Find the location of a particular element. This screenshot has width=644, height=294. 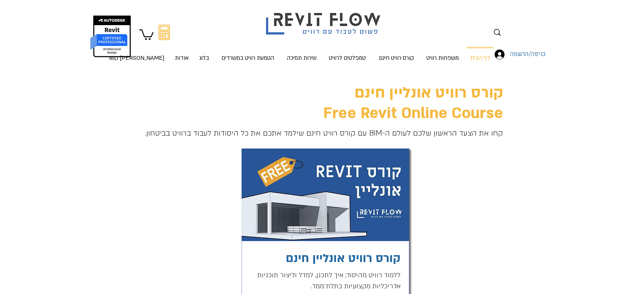

a: הטמעת רוויט במשרדים is located at coordinates (247, 54).